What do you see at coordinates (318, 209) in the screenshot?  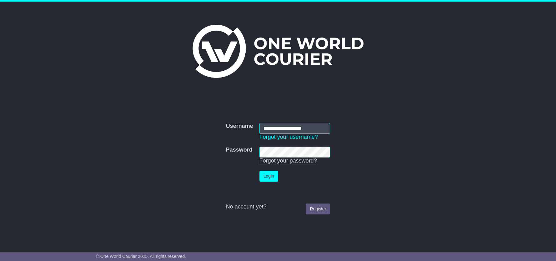 I see `a: Register` at bounding box center [318, 209].